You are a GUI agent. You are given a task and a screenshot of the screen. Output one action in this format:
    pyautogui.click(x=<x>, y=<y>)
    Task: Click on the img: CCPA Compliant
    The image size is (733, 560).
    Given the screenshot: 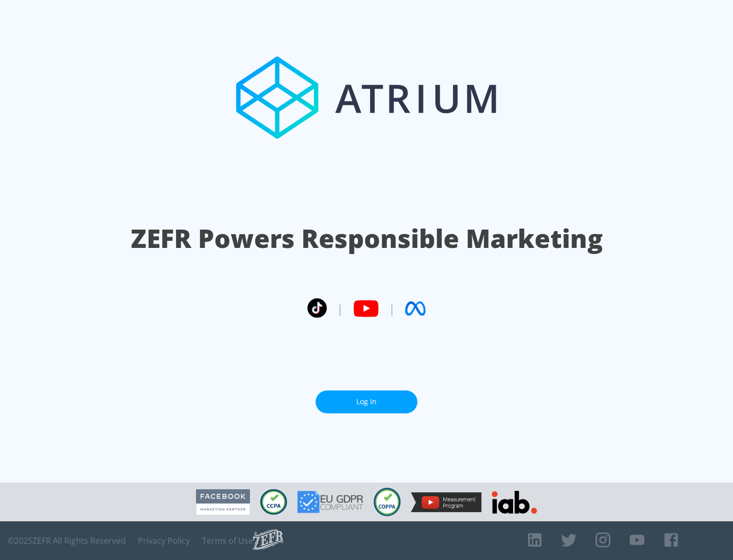 What is the action you would take?
    pyautogui.click(x=274, y=502)
    